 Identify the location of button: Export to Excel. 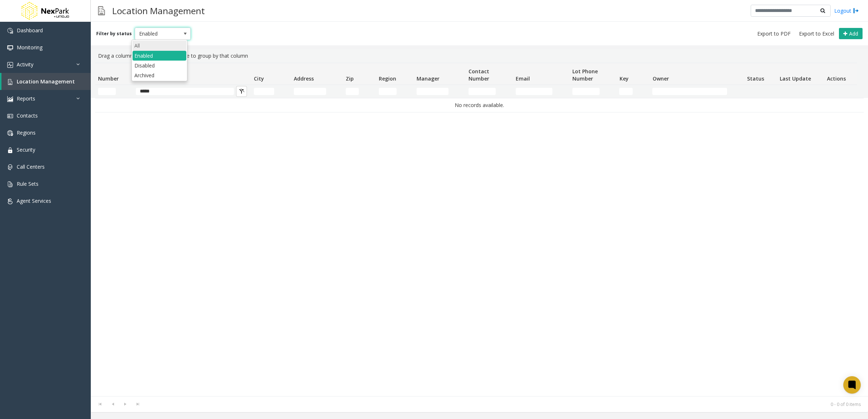
(817, 34).